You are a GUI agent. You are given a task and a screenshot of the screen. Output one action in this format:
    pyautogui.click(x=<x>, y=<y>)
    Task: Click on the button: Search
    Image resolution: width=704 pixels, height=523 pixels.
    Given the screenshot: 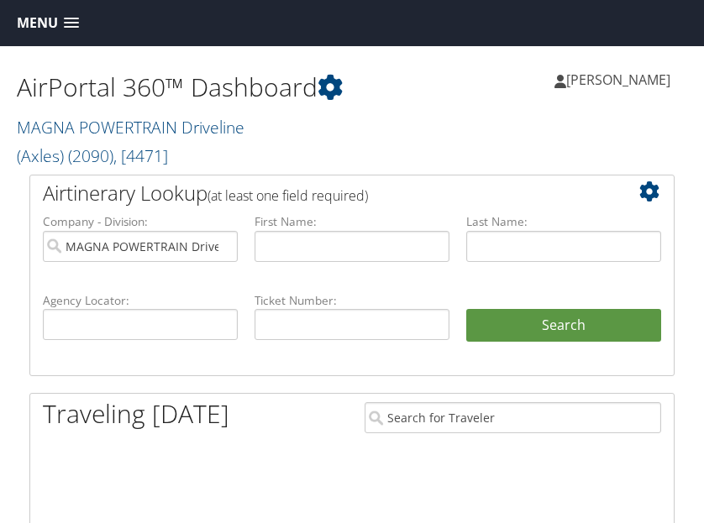 What is the action you would take?
    pyautogui.click(x=564, y=326)
    